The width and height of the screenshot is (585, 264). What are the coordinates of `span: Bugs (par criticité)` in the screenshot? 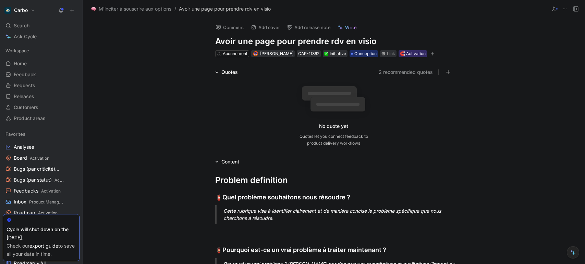 It's located at (39, 169).